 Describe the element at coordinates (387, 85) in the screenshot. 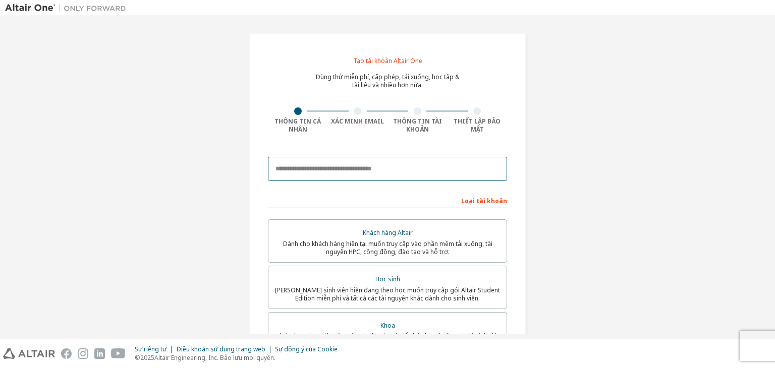

I see `font: tài liệu và nhiều hơn nữa.` at that location.